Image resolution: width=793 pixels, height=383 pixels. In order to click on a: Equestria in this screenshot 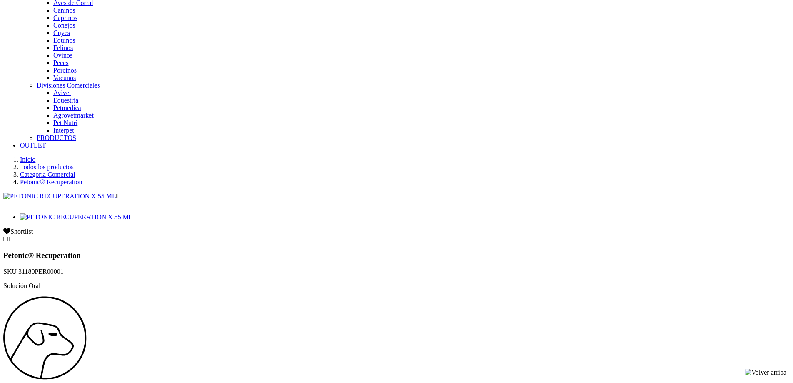, I will do `click(66, 100)`.